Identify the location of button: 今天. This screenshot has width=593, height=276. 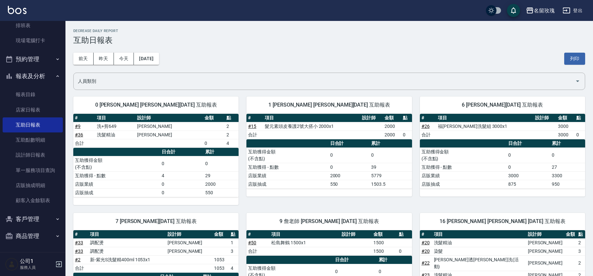
(124, 59).